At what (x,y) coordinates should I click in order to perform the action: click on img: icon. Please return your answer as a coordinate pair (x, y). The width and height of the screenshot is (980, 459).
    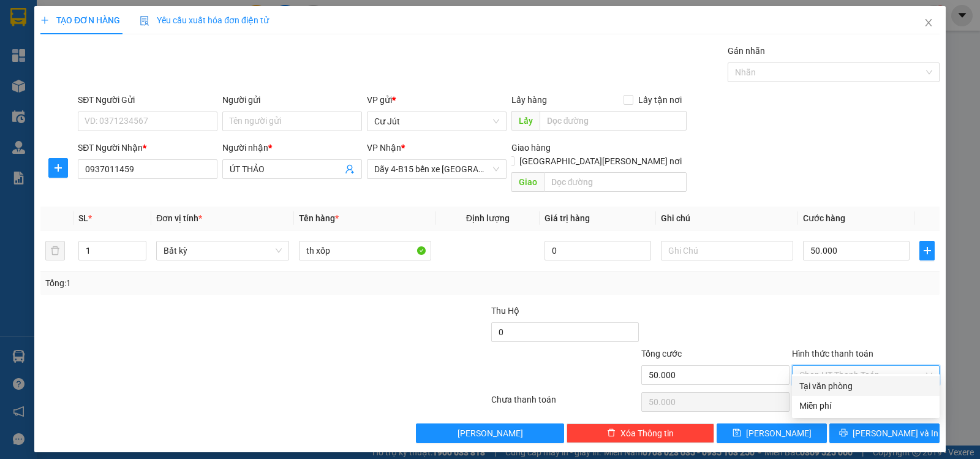
    Looking at the image, I should click on (145, 20).